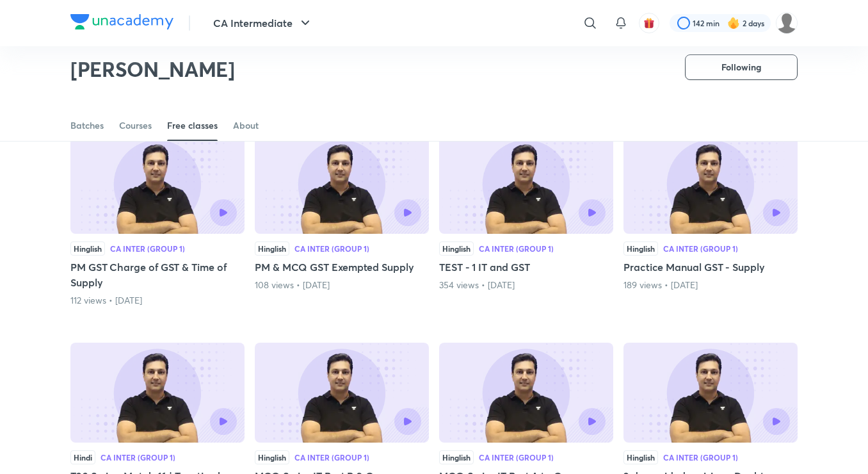  I want to click on img: avatar, so click(649, 23).